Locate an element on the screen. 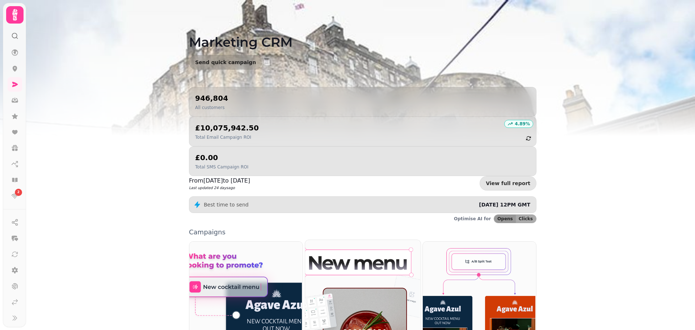  p: All customers is located at coordinates (212, 108).